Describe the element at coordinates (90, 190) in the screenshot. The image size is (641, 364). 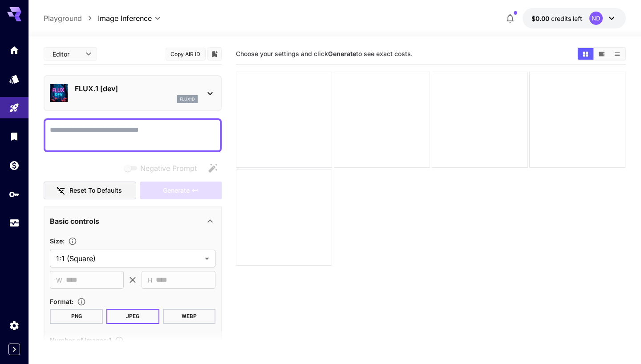
I see `button: Reset to defaults` at that location.